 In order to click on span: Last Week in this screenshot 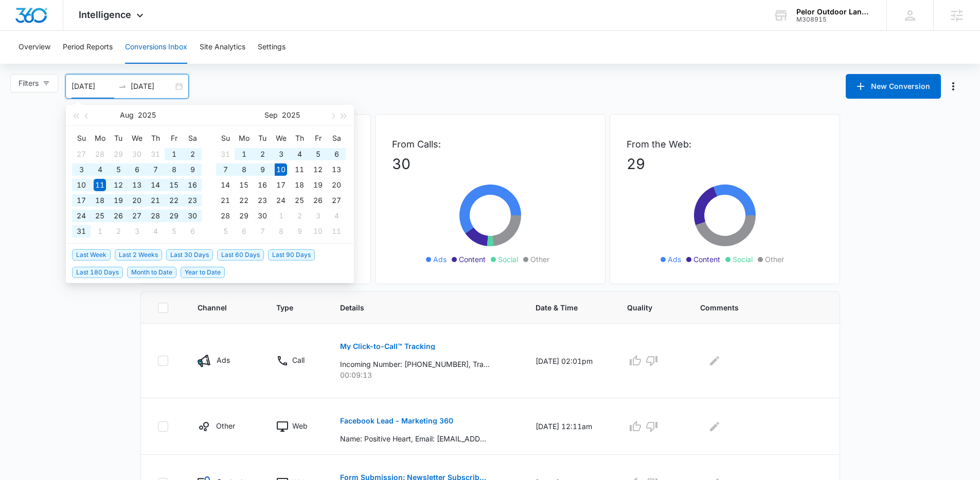, I will do `click(91, 255)`.